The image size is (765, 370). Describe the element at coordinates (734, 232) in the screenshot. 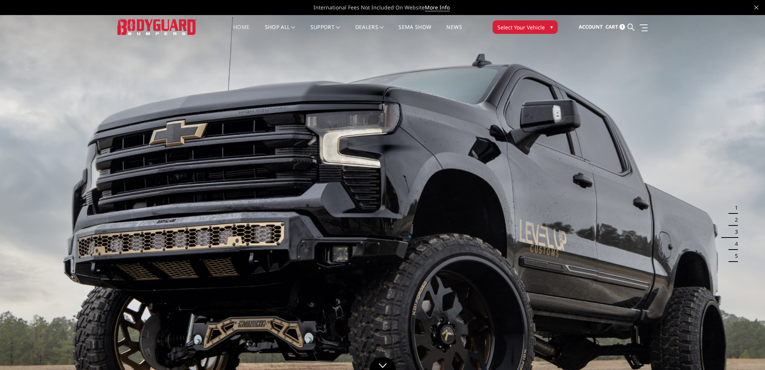

I see `button: 3 of 5` at that location.